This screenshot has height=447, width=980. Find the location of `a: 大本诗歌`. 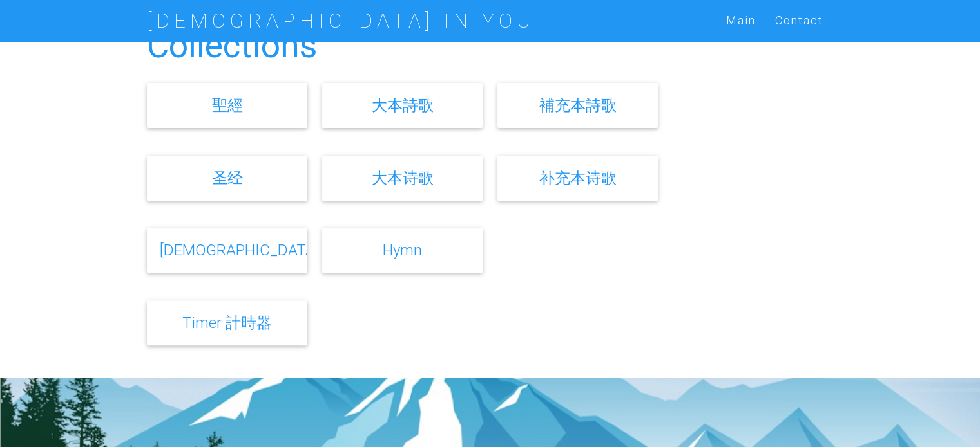

a: 大本诗歌 is located at coordinates (403, 178).